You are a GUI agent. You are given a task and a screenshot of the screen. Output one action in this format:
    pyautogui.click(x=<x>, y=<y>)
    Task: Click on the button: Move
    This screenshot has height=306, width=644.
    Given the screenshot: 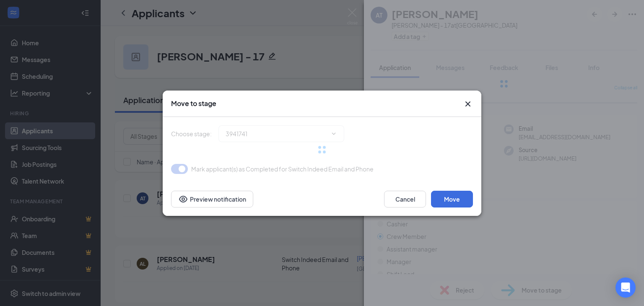 What is the action you would take?
    pyautogui.click(x=452, y=199)
    